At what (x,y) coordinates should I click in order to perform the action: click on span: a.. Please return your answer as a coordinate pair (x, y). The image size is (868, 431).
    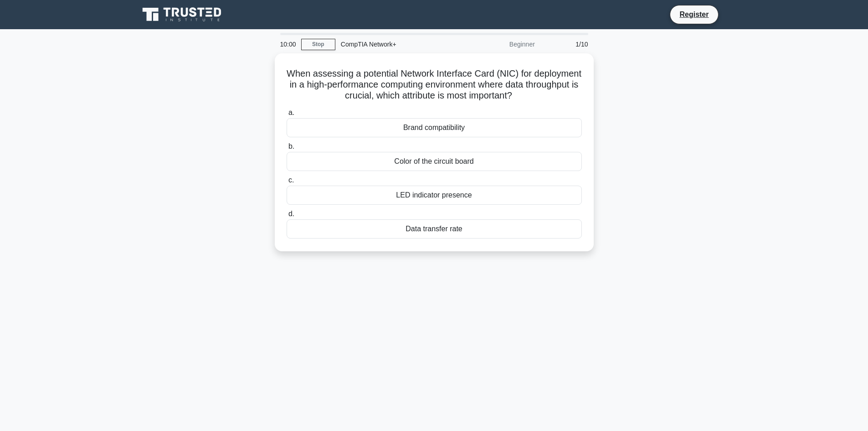
    Looking at the image, I should click on (291, 112).